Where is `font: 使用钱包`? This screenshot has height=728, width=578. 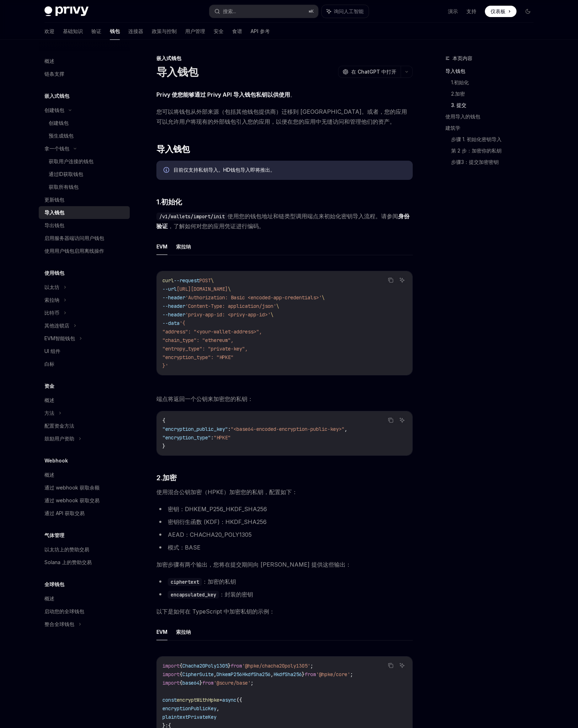 font: 使用钱包 is located at coordinates (54, 272).